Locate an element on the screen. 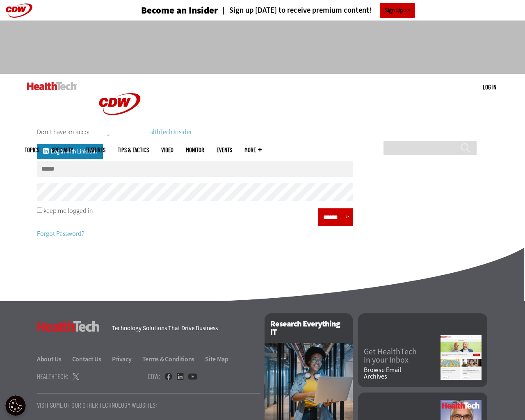 Image resolution: width=525 pixels, height=420 pixels. a: About Us is located at coordinates (54, 359).